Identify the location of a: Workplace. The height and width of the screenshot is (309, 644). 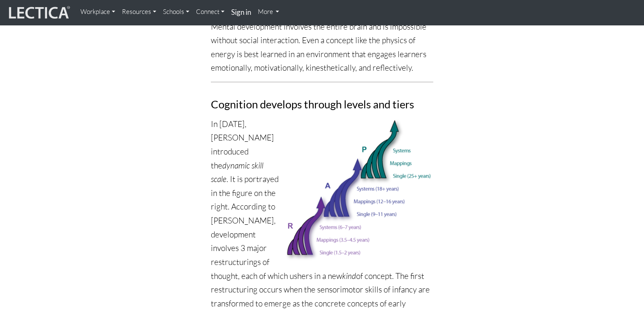
(98, 12).